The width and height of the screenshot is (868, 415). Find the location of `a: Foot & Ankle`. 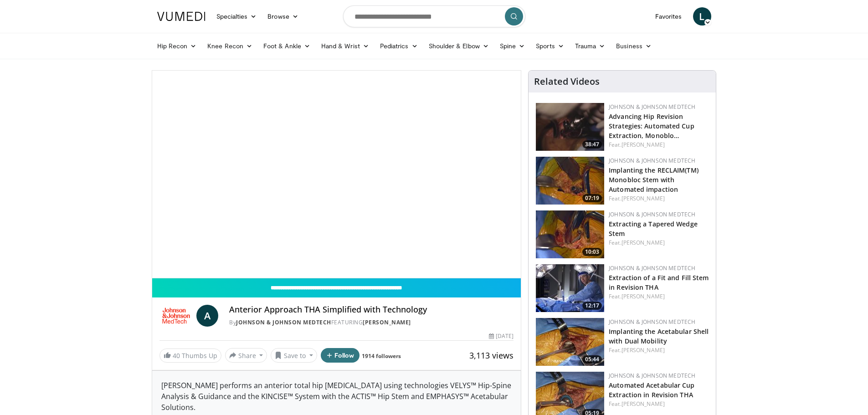

a: Foot & Ankle is located at coordinates (287, 46).